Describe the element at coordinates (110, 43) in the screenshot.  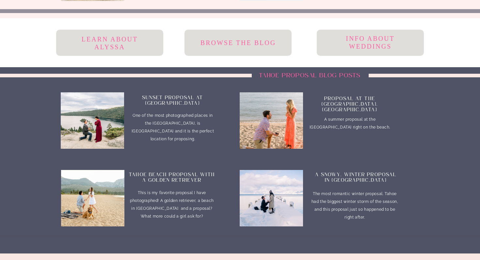
I see `a: Learn About Alyssa` at that location.